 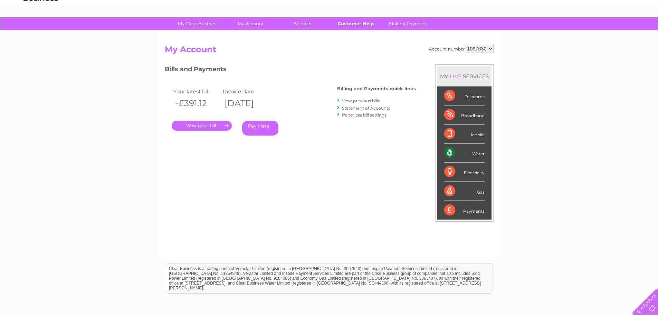 I want to click on div: Broadband, so click(x=464, y=115).